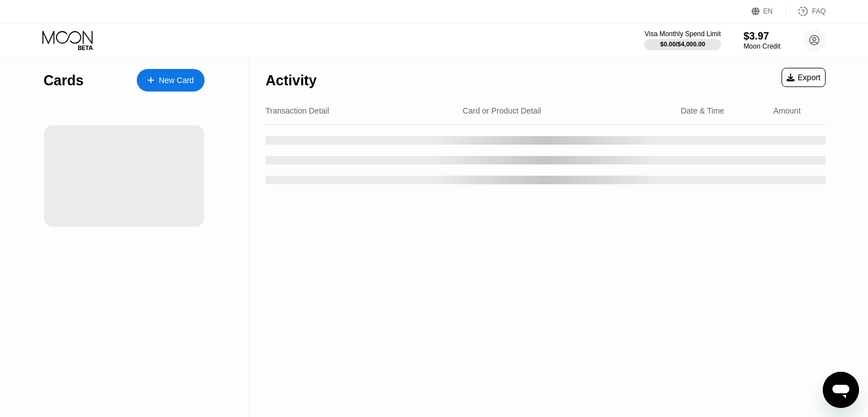  I want to click on div: Date & Time, so click(703, 111).